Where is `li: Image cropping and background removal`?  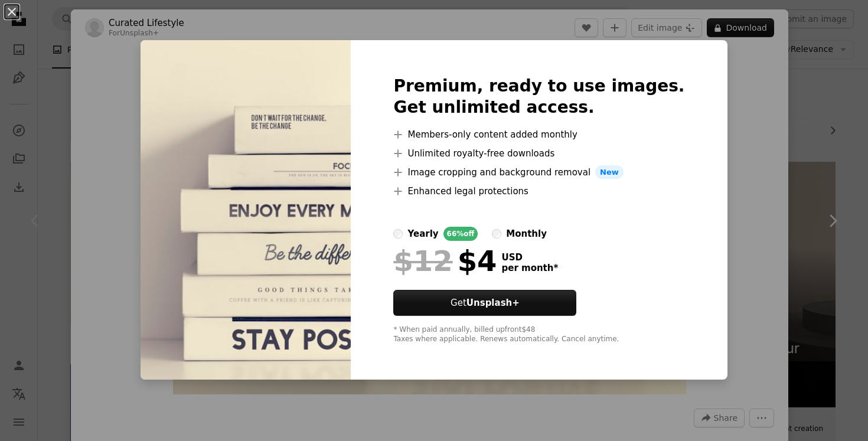 li: Image cropping and background removal is located at coordinates (539, 173).